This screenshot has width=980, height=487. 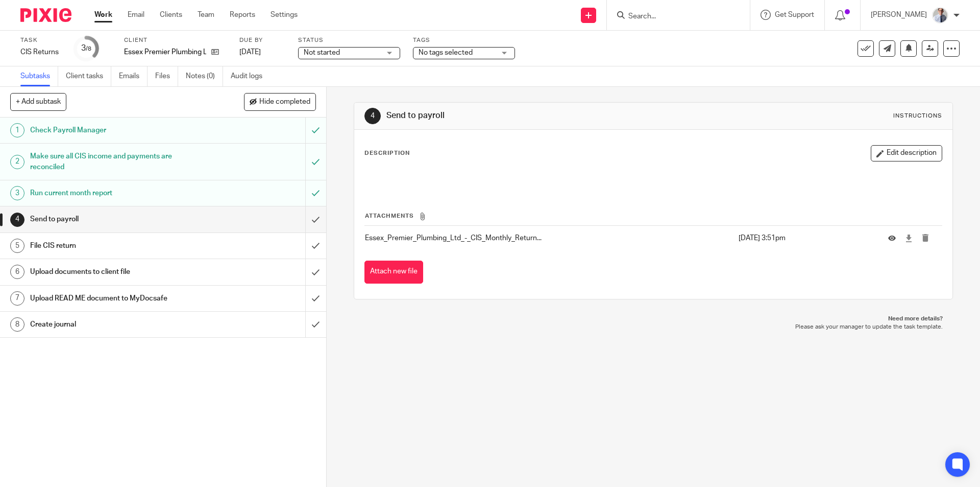 I want to click on label: Due by, so click(x=262, y=40).